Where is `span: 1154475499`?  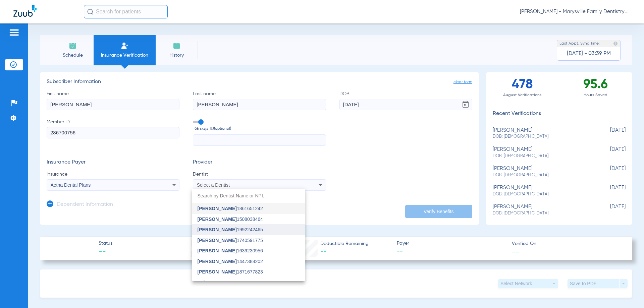 span: 1154475499 is located at coordinates (217, 283).